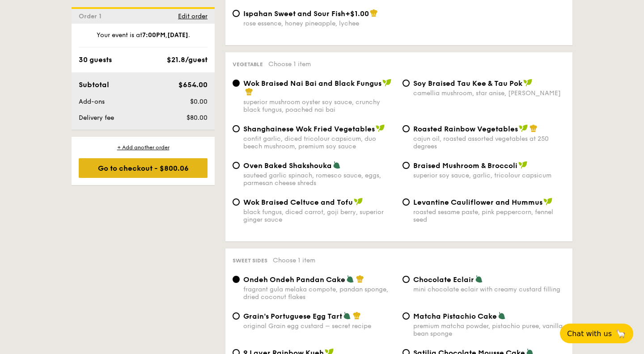 The height and width of the screenshot is (354, 644). What do you see at coordinates (406, 316) in the screenshot?
I see `input: Matcha Pistachio Cakepremium matcha powder, pistachio puree, vanilla bean sponge` at bounding box center [406, 316].